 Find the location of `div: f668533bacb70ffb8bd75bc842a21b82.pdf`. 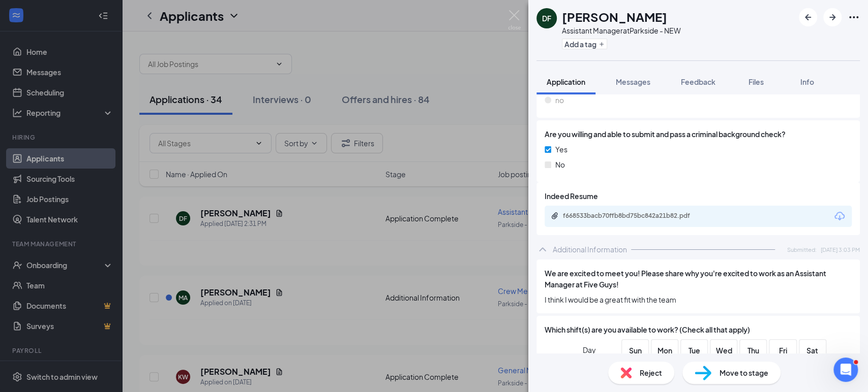

div: f668533bacb70ffb8bd75bc842a21b82.pdf is located at coordinates (634, 216).